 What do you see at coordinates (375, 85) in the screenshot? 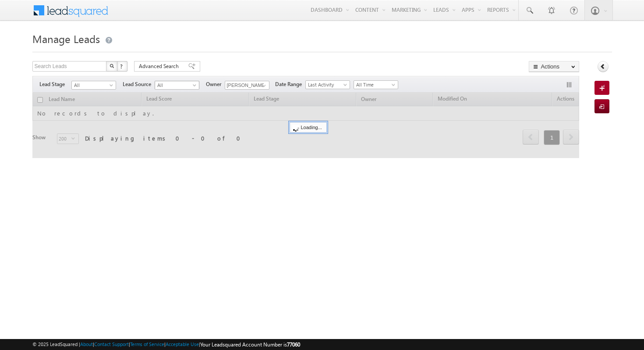
I see `span: All Time` at bounding box center [375, 85].